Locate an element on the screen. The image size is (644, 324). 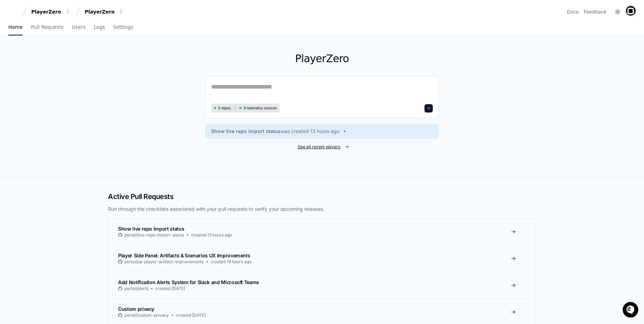
span: portal/alerts is located at coordinates (136, 288).